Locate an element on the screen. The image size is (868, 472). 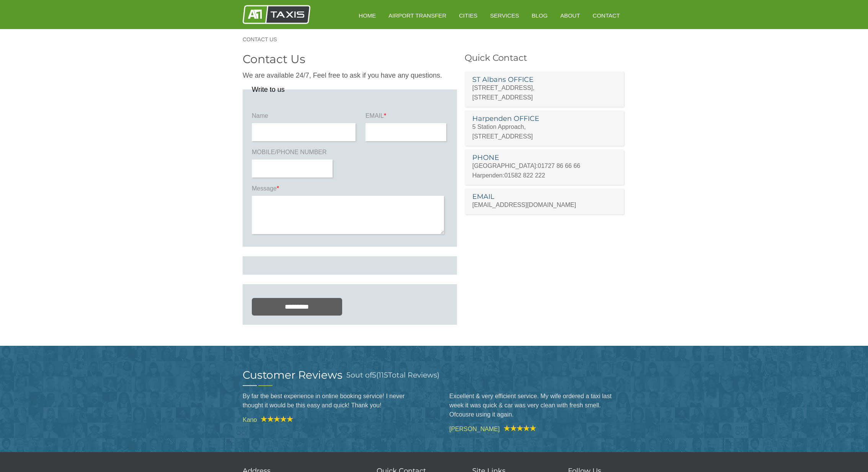
p: Harpenden: is located at coordinates (545, 175).